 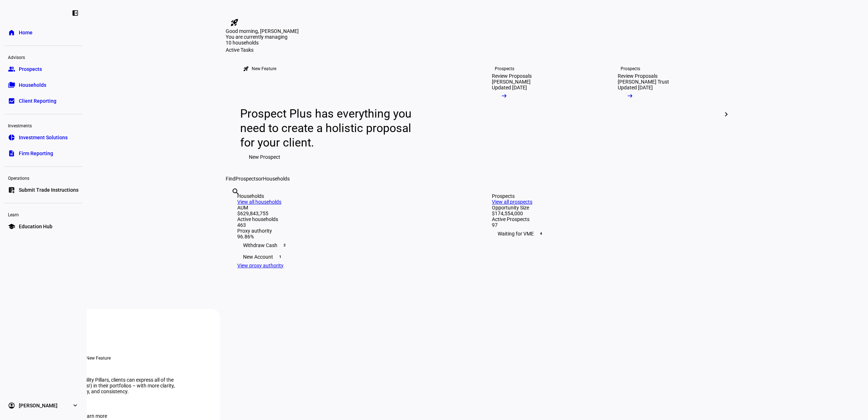 What do you see at coordinates (44, 137) in the screenshot?
I see `a: pie_chartInvestment Solutions` at bounding box center [44, 137].